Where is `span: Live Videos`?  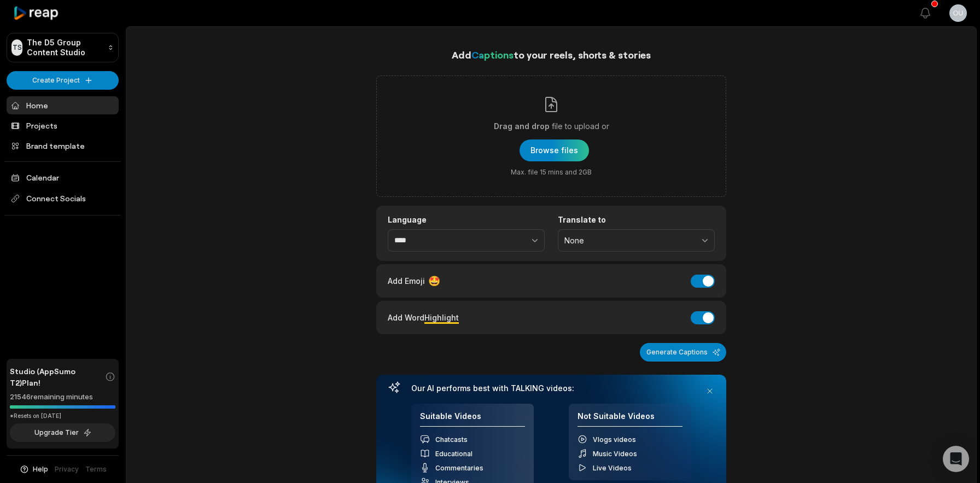 span: Live Videos is located at coordinates (612, 467).